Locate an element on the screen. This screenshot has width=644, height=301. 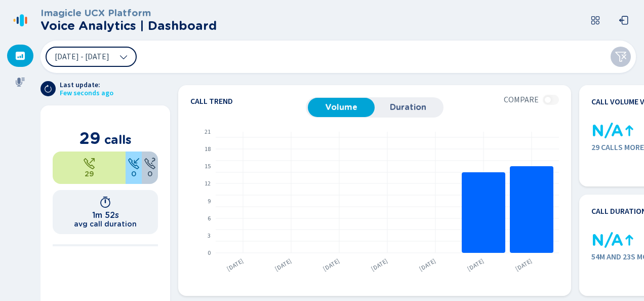
h2: Voice Analytics | Dashboard is located at coordinates (128, 26).